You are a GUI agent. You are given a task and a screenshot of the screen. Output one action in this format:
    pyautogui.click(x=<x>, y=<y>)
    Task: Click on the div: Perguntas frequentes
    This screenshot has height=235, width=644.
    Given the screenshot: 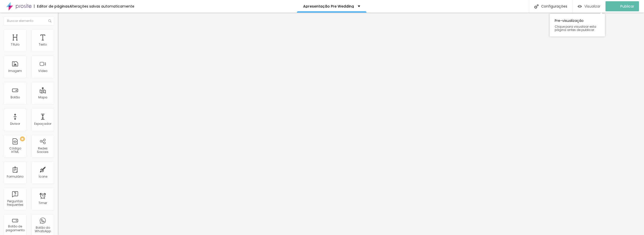 What is the action you would take?
    pyautogui.click(x=15, y=203)
    